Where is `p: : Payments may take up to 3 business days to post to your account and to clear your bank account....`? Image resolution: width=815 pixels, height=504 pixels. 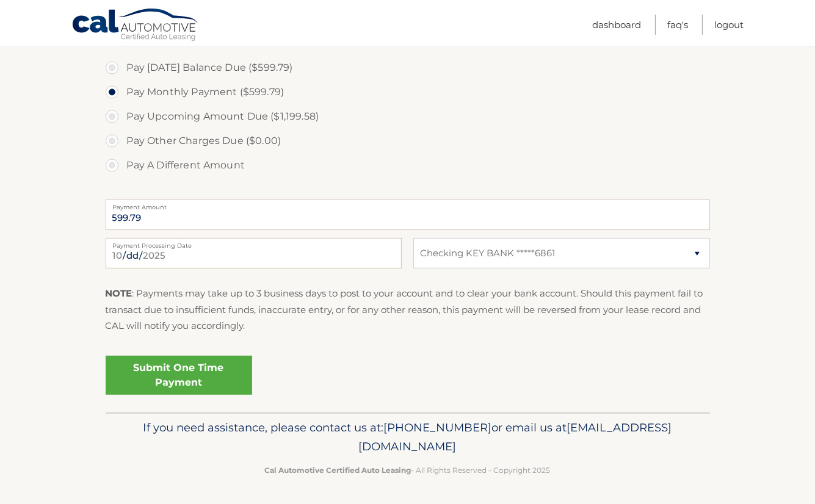
p: : Payments may take up to 3 business days to post to your account and to clear your bank account.... is located at coordinates (408, 309).